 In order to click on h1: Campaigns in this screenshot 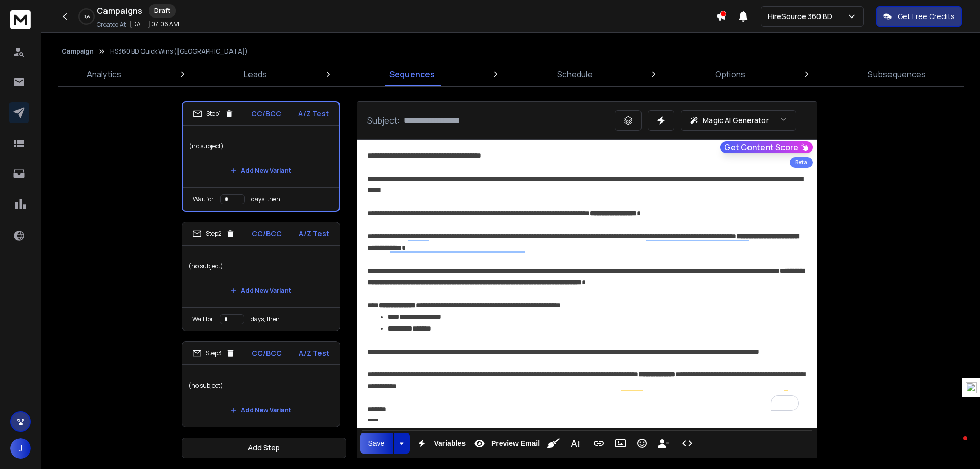, I will do `click(119, 11)`.